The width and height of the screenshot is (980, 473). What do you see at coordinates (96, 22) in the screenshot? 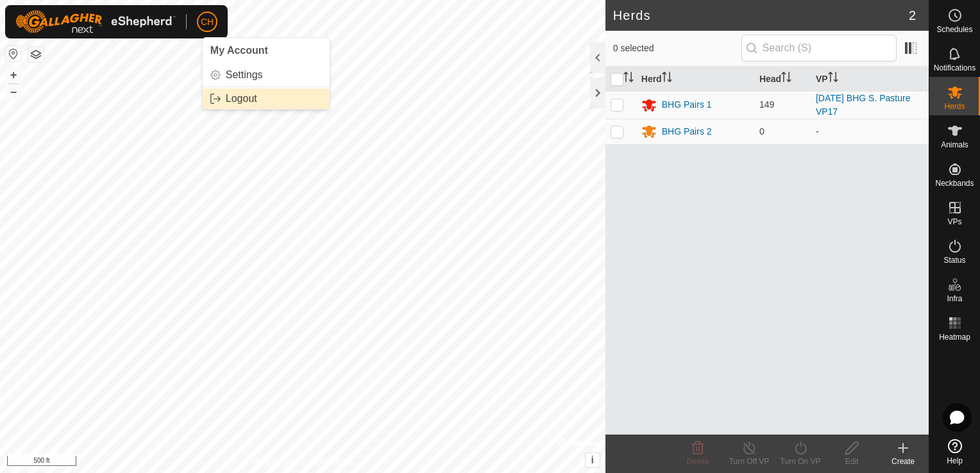
I see `img: Gallagher Logo` at bounding box center [96, 22].